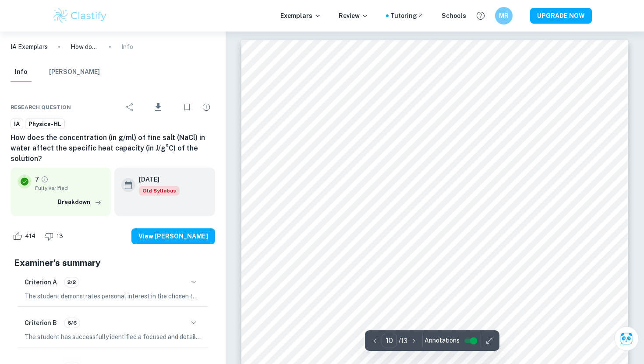 The height and width of the screenshot is (364, 644). What do you see at coordinates (25, 237) in the screenshot?
I see `div: Like` at bounding box center [25, 237].